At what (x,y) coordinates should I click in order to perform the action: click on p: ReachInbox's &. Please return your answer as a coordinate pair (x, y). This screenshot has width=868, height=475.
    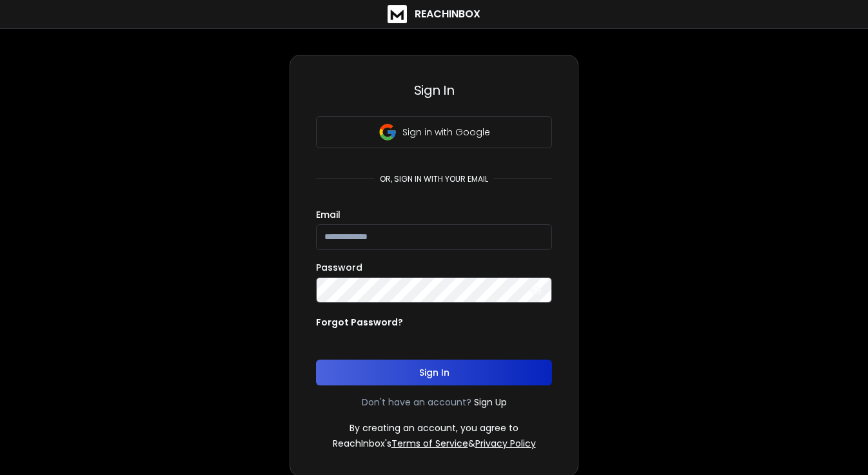
    Looking at the image, I should click on (434, 443).